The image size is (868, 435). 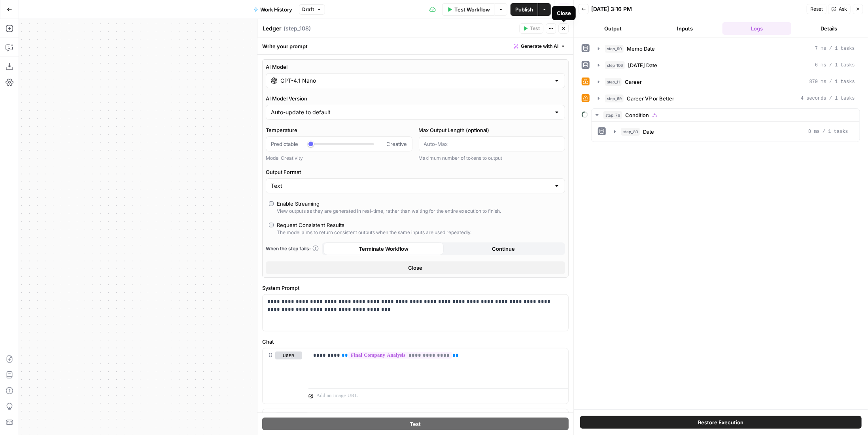 I want to click on button: Details, so click(x=829, y=28).